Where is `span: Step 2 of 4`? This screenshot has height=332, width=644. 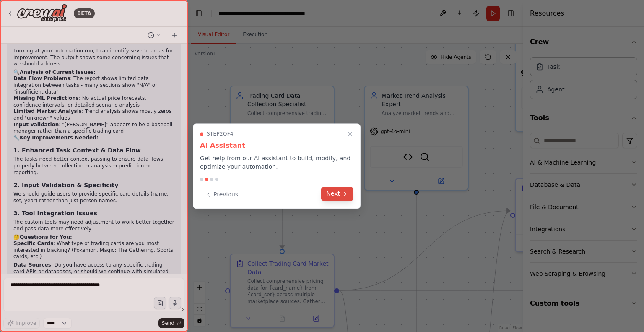 span: Step 2 of 4 is located at coordinates (220, 134).